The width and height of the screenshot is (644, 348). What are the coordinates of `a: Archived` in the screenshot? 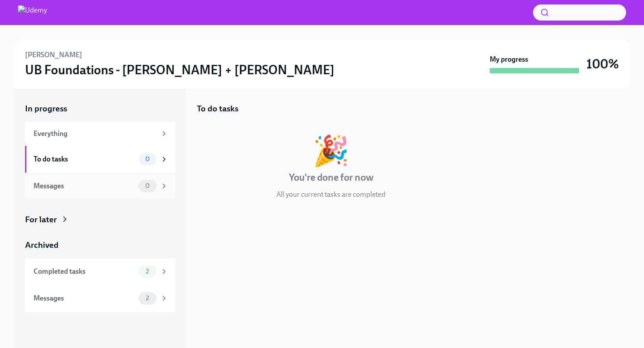 It's located at (100, 245).